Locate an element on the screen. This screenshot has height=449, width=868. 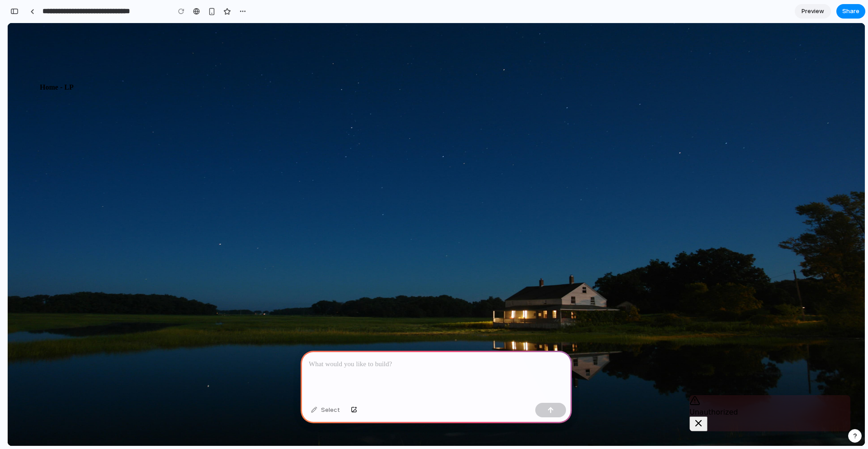
button: Share is located at coordinates (851, 11).